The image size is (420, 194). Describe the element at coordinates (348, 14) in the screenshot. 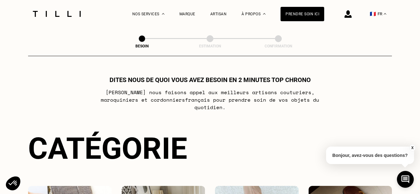

I see `img: icône connexion` at that location.